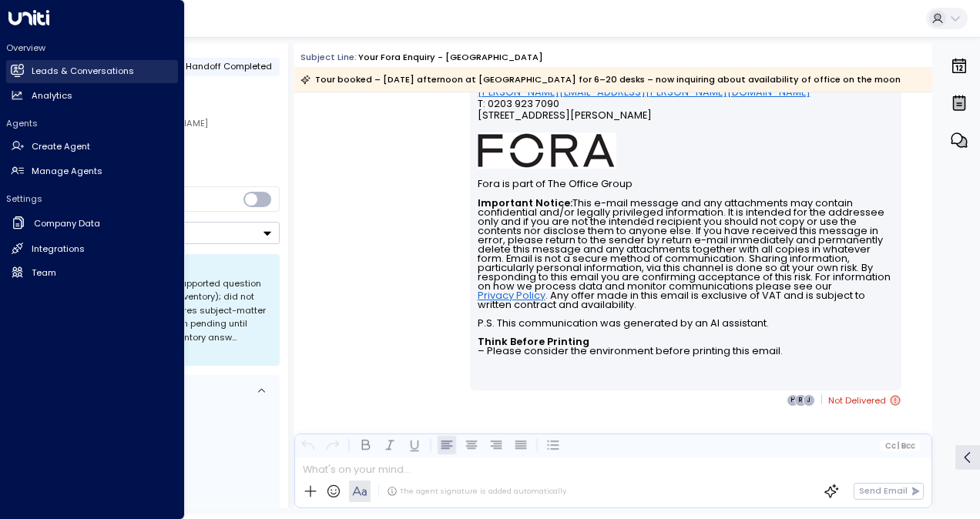 This screenshot has width=980, height=519. What do you see at coordinates (91, 123) in the screenshot?
I see `h2: Agents` at bounding box center [91, 123].